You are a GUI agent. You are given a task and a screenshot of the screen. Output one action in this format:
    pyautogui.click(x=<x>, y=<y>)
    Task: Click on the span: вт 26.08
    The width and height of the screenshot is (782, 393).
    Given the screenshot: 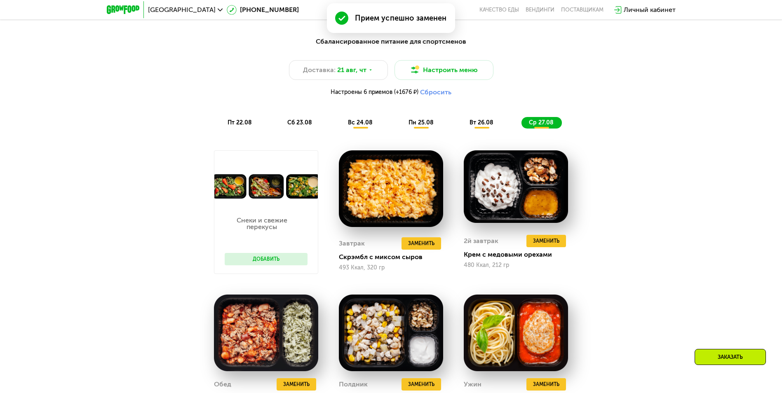 What is the action you would take?
    pyautogui.click(x=481, y=122)
    